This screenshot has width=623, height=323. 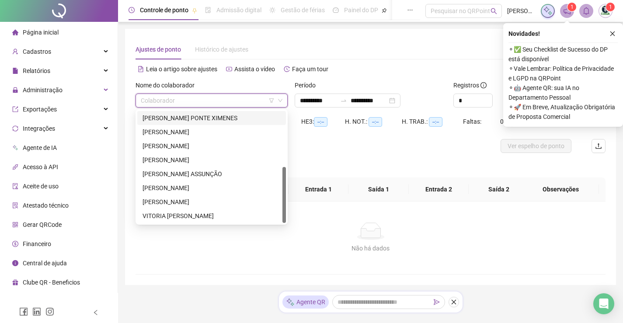 I want to click on span: file-done, so click(x=208, y=10).